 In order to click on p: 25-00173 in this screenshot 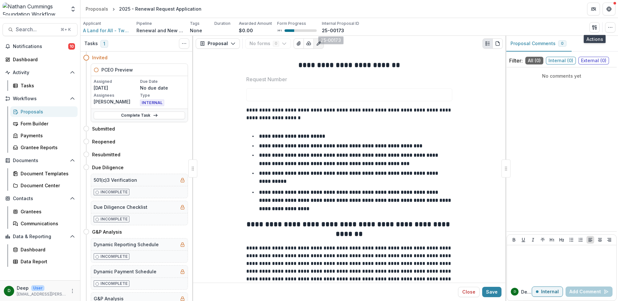, I will do `click(333, 30)`.